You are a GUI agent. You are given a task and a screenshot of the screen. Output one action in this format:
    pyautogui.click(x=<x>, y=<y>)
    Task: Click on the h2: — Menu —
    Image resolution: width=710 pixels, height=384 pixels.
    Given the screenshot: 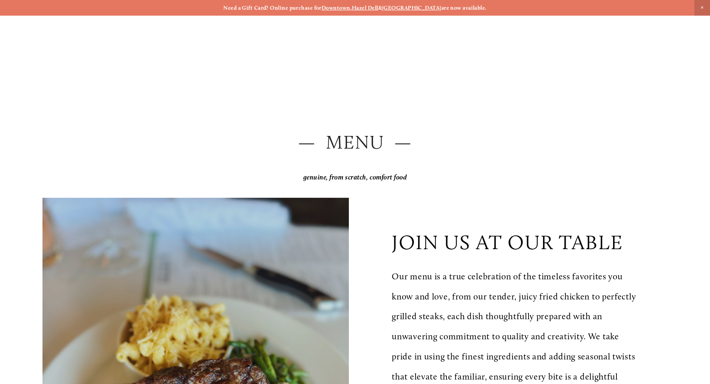 What is the action you would take?
    pyautogui.click(x=355, y=142)
    